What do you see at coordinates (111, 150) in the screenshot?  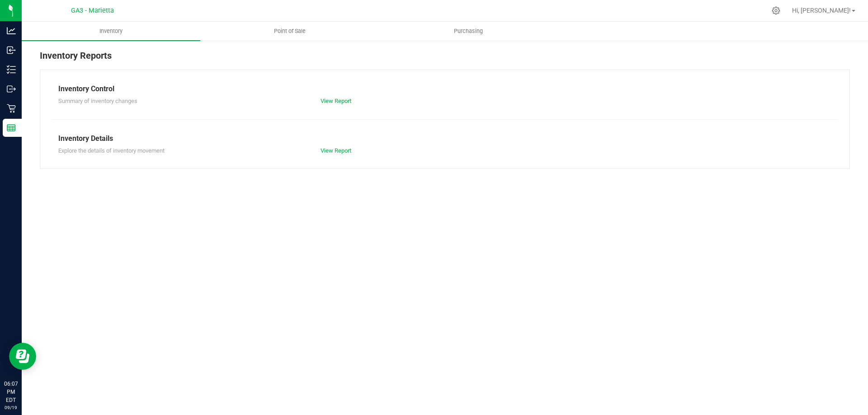 I see `span: Explore the details of inventory movement` at bounding box center [111, 150].